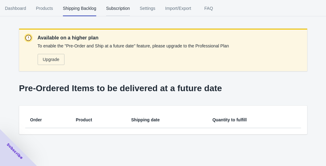  Describe the element at coordinates (118, 8) in the screenshot. I see `span: Subscription` at that location.